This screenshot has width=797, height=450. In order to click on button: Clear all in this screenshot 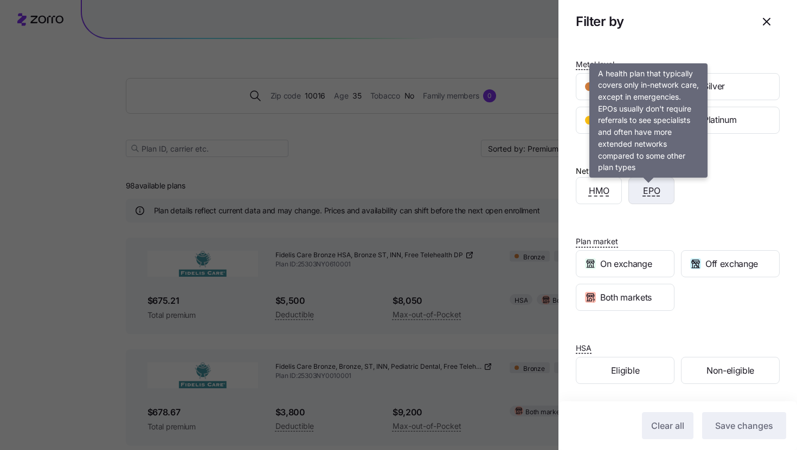, I will do `click(667, 426)`.